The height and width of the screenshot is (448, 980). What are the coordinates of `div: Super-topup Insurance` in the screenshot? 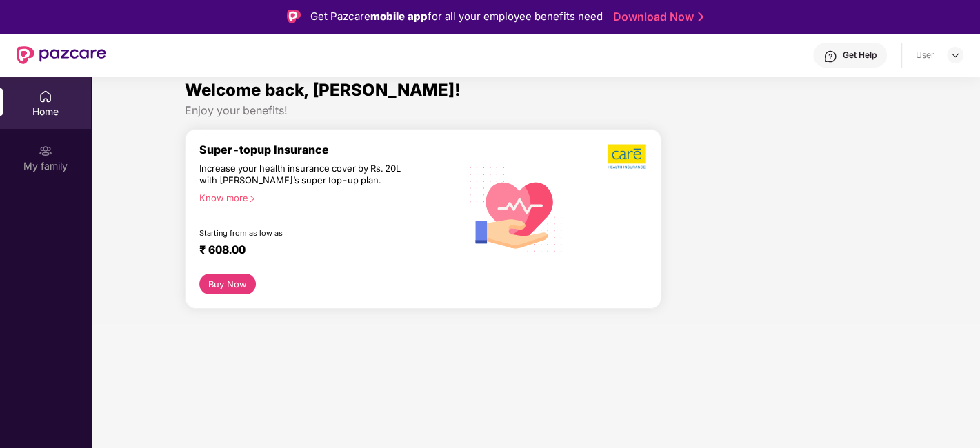 It's located at (330, 150).